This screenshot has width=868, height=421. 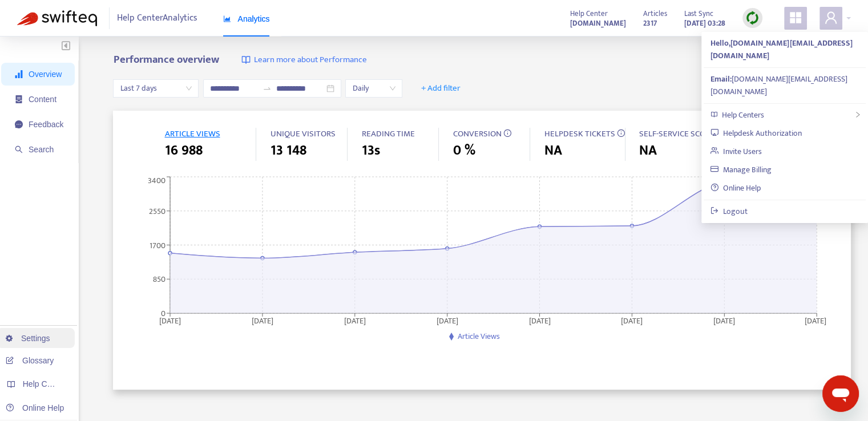 What do you see at coordinates (302, 134) in the screenshot?
I see `span: UNIQUE VISITORS` at bounding box center [302, 134].